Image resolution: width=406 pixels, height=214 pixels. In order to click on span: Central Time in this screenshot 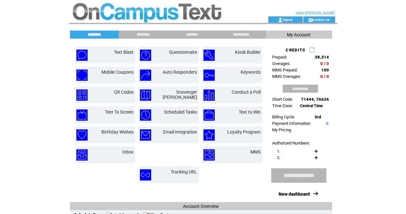, I will do `click(312, 106)`.